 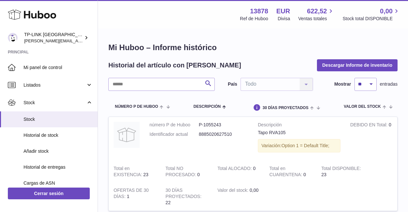 What do you see at coordinates (284, 19) in the screenshot?
I see `div: Divisa` at bounding box center [284, 19].